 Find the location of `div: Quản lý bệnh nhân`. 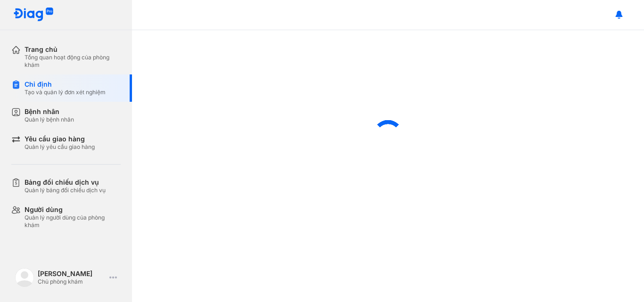

div: Quản lý bệnh nhân is located at coordinates (49, 120).